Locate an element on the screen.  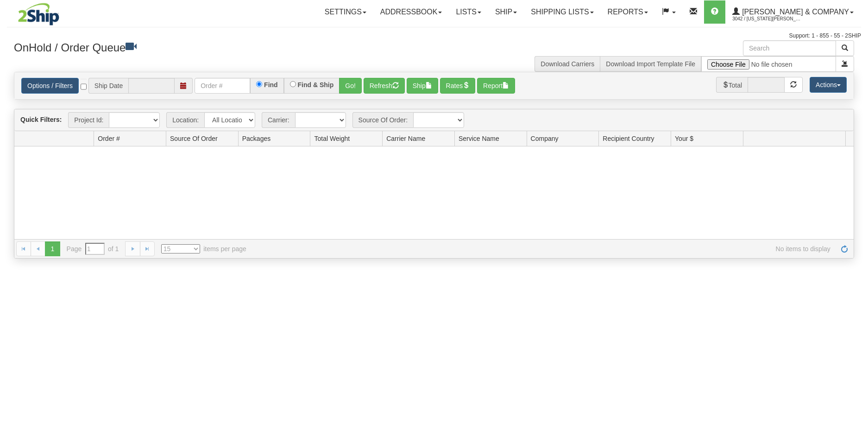
a: Settings is located at coordinates (346, 12).